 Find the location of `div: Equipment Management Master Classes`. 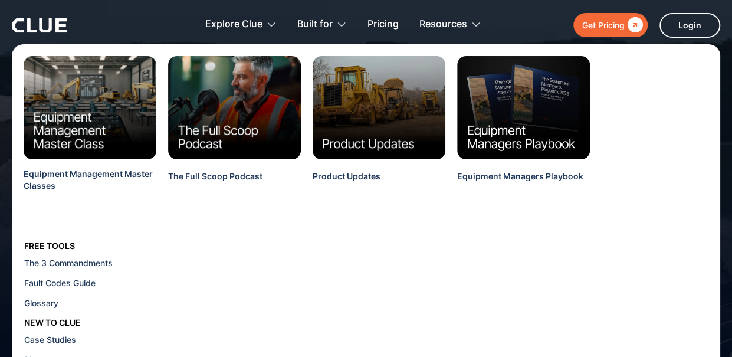

div: Equipment Management Master Classes is located at coordinates (90, 180).